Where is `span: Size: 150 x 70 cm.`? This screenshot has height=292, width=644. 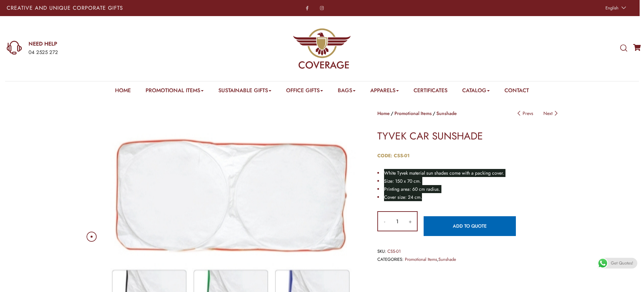 span: Size: 150 x 70 cm. is located at coordinates (402, 181).